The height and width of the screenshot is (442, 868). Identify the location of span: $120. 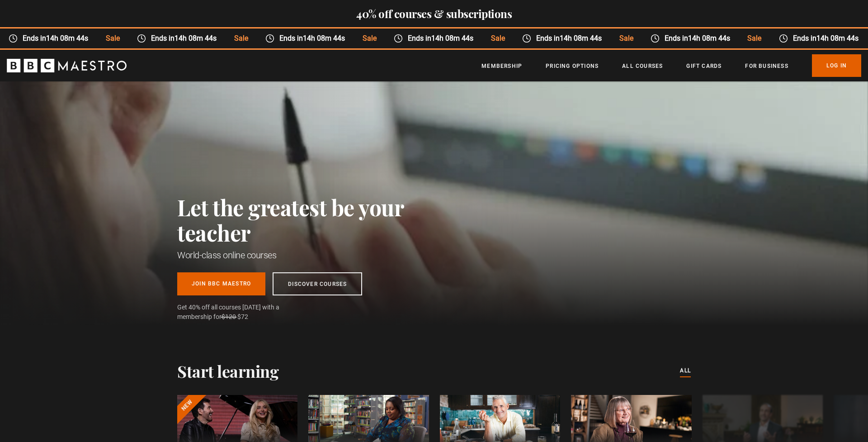
(229, 316).